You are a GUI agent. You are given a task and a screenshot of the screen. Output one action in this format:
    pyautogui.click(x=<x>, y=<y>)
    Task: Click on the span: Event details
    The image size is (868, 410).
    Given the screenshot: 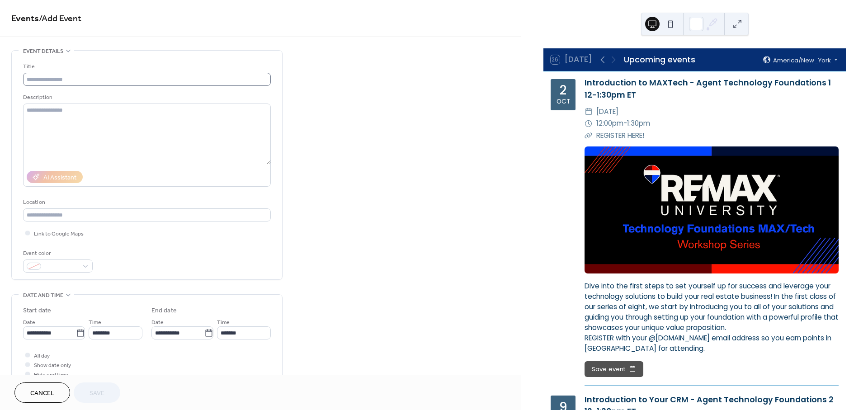 What is the action you would take?
    pyautogui.click(x=43, y=51)
    